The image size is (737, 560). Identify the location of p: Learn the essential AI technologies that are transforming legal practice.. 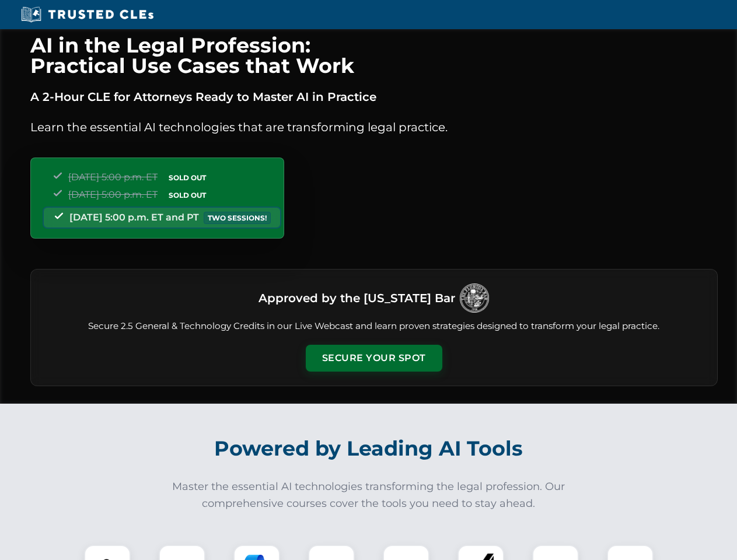
(374, 127).